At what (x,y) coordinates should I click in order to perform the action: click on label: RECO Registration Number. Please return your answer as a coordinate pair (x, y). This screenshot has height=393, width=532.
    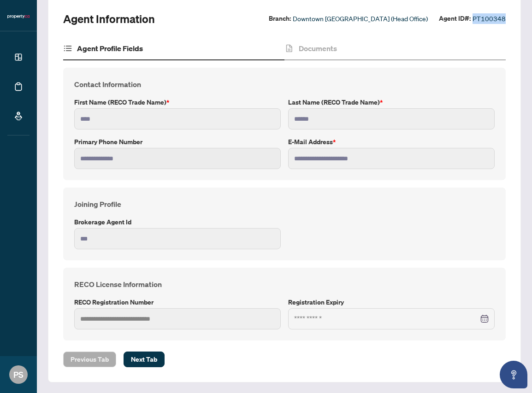
    Looking at the image, I should click on (178, 302).